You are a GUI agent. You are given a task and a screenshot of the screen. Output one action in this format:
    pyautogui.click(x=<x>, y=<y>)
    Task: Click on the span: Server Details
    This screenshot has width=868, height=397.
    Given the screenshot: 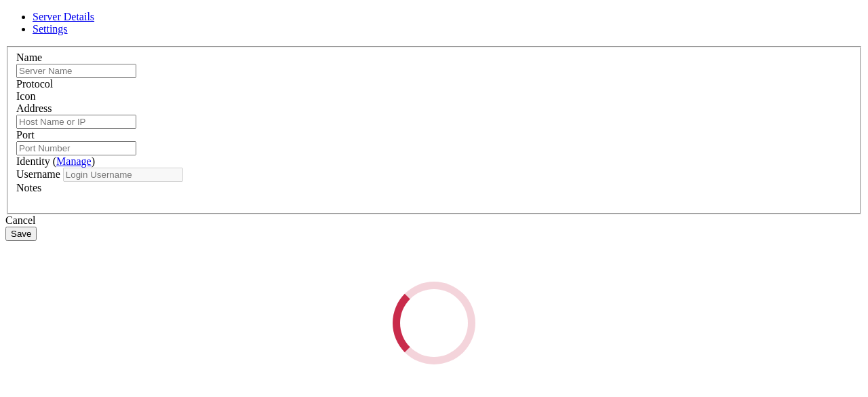 What is the action you would take?
    pyautogui.click(x=63, y=17)
    